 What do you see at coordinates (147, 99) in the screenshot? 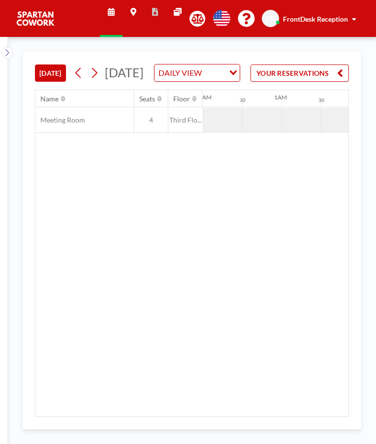
I see `div: Seats` at bounding box center [147, 99].